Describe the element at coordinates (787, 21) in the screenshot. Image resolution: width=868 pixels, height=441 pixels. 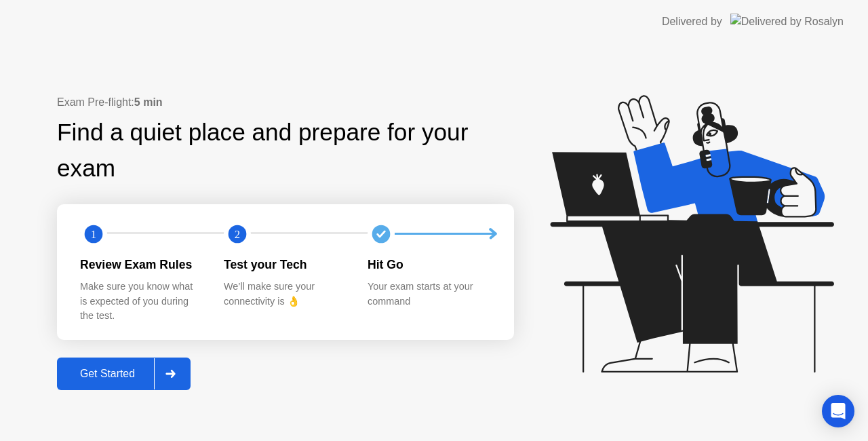
I see `img: Delivered by Rosalyn` at that location.